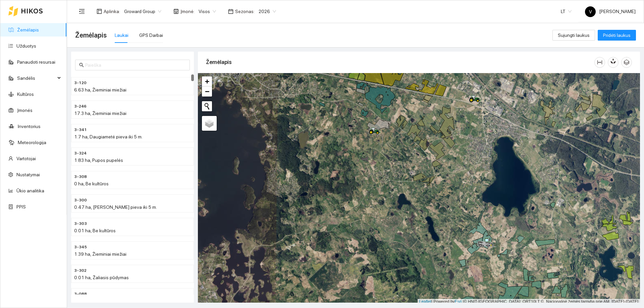 This screenshot has height=308, width=644. I want to click on a: Kultūros, so click(25, 94).